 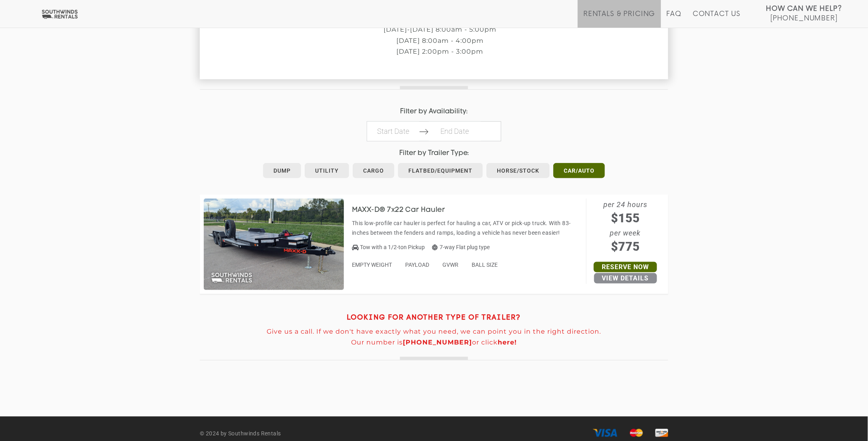 What do you see at coordinates (636, 433) in the screenshot?
I see `img: master card` at bounding box center [636, 433].